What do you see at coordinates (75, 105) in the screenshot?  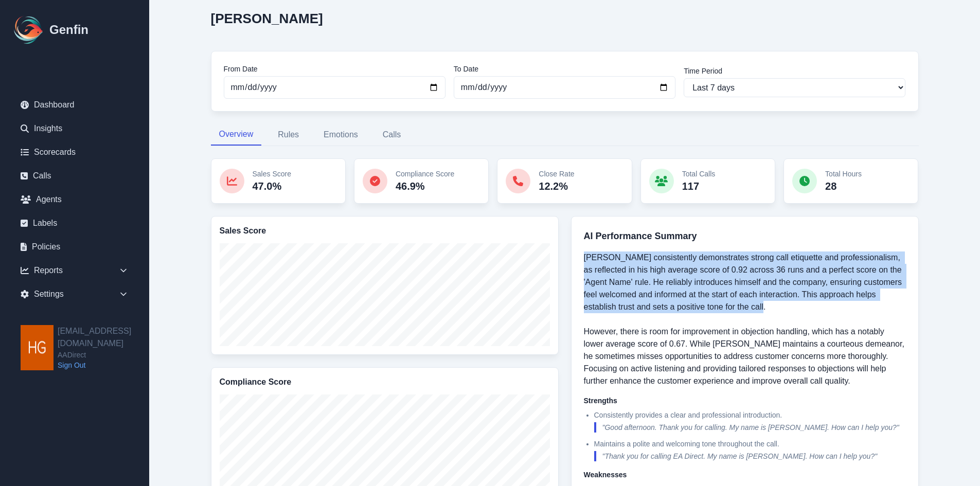 I see `a: Dashboard` at bounding box center [75, 105].